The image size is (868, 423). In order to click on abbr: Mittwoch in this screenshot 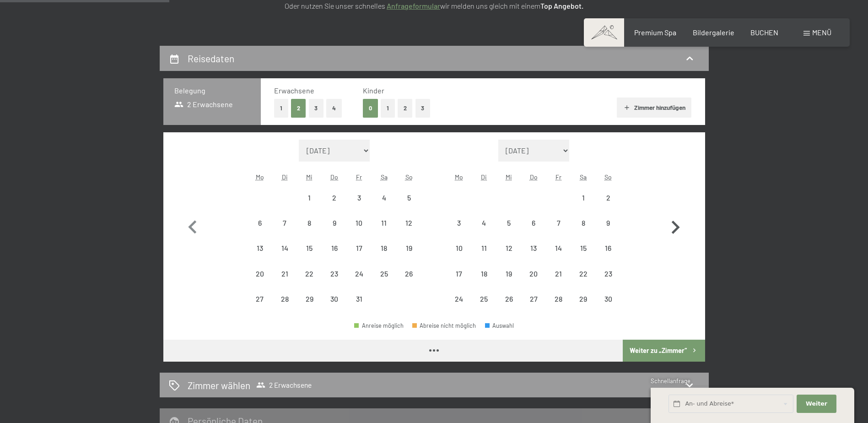, I will do `click(310, 177)`.